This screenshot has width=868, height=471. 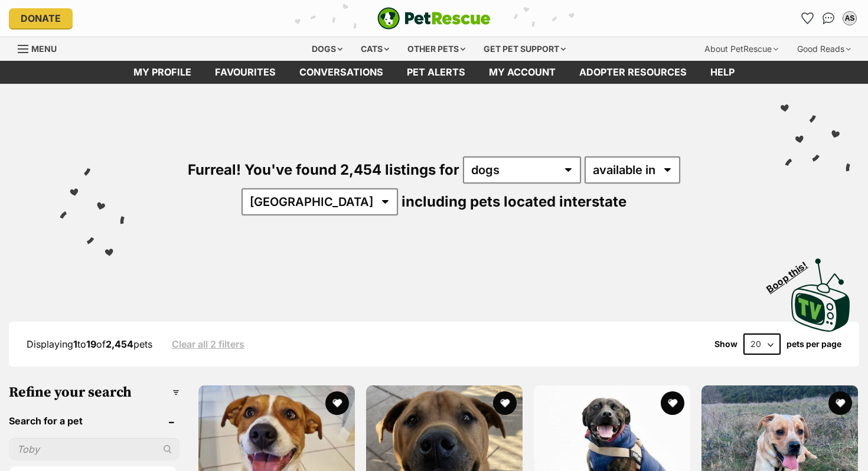 What do you see at coordinates (162, 72) in the screenshot?
I see `a: My profile` at bounding box center [162, 72].